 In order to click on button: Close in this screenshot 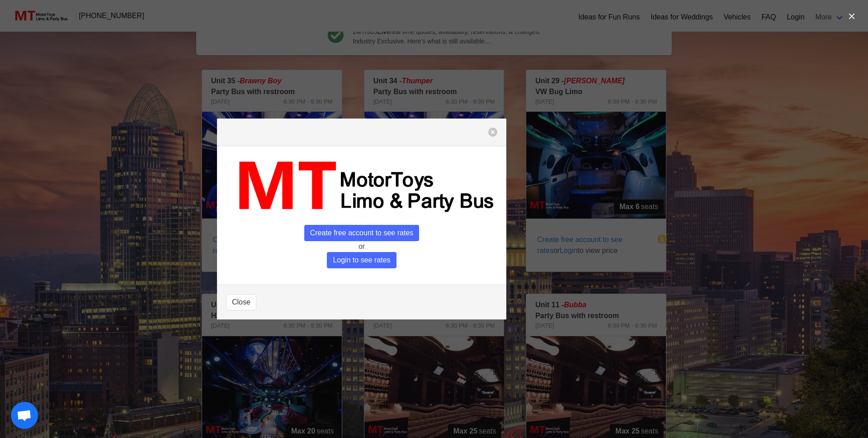, I will do `click(241, 303)`.